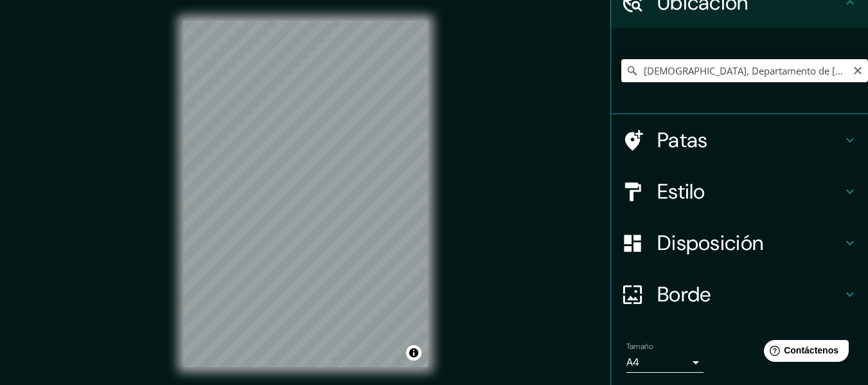  Describe the element at coordinates (633, 362) in the screenshot. I see `font: A4` at that location.